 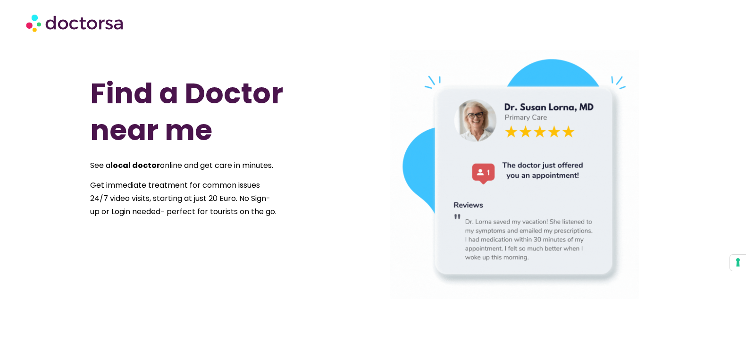 I want to click on p: See a online and get care in minutes., so click(x=183, y=166).